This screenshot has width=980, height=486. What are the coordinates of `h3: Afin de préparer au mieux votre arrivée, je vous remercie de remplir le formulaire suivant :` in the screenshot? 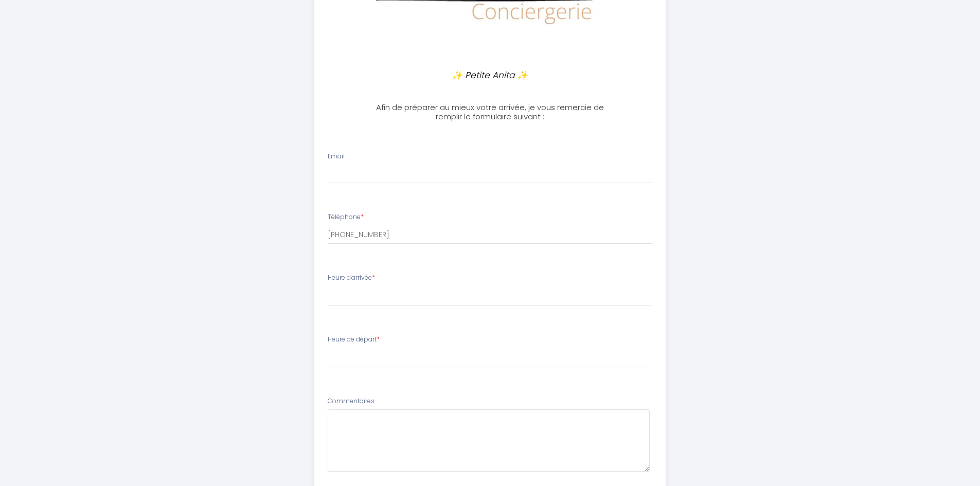 It's located at (489, 112).